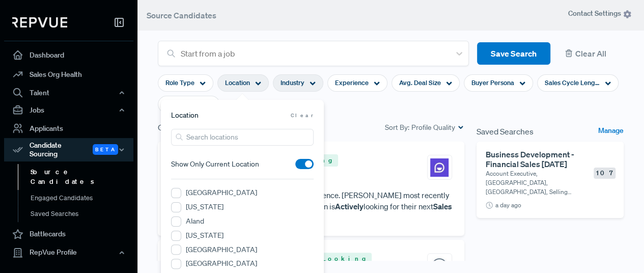 The width and height of the screenshot is (644, 273). Describe the element at coordinates (242, 137) in the screenshot. I see `input: Search locations` at that location.